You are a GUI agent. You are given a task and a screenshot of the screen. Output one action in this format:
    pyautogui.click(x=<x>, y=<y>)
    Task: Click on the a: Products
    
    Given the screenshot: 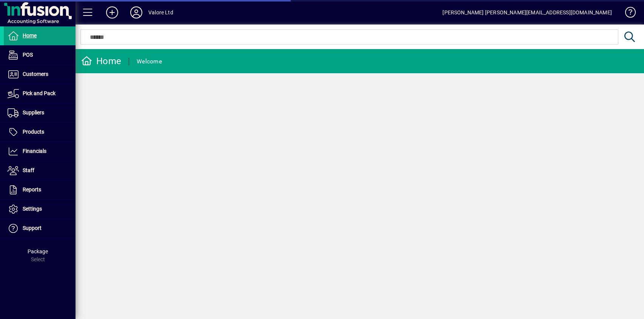 What is the action you would take?
    pyautogui.click(x=39, y=132)
    